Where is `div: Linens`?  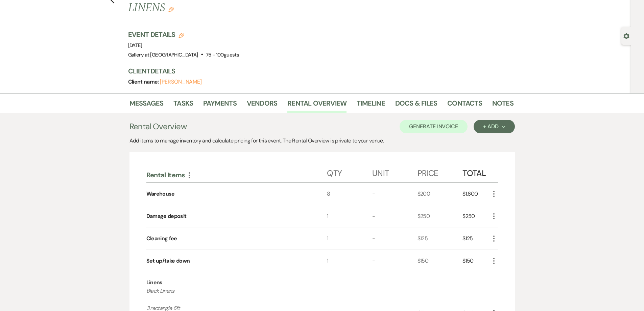 div: Linens is located at coordinates (155, 282).